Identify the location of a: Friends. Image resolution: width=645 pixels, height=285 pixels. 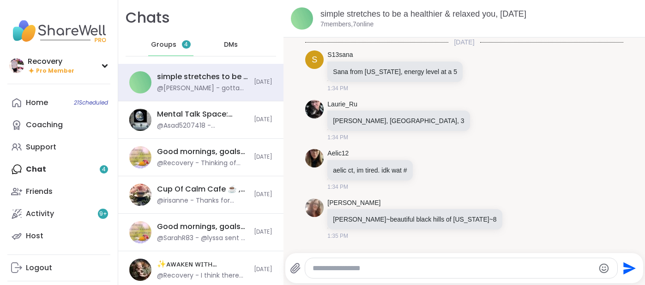
(59, 191).